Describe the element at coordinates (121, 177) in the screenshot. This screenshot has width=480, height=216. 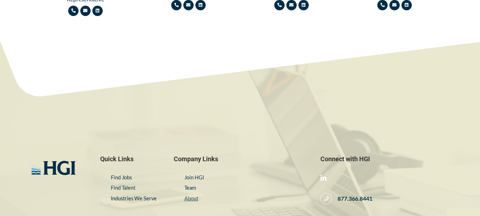
I see `a: Find Jobs` at that location.